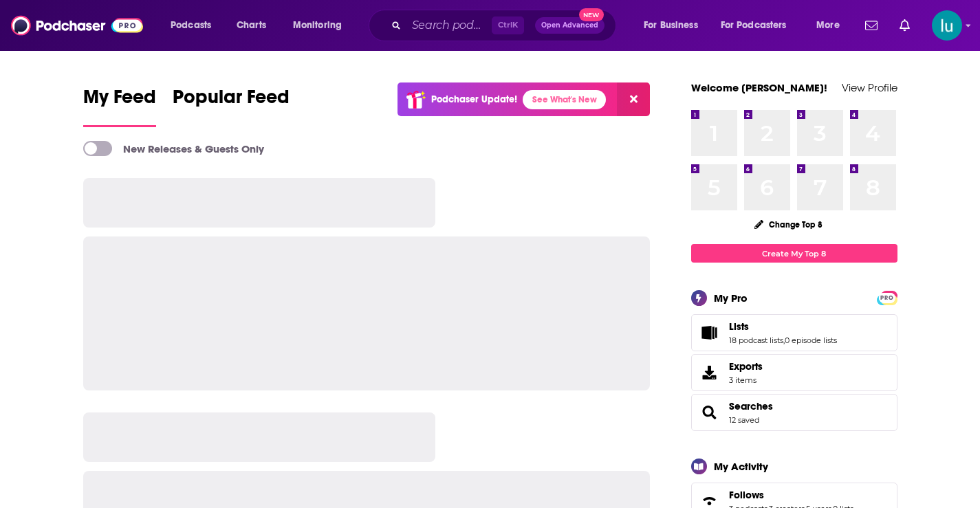 This screenshot has height=508, width=980. I want to click on p: Podchaser Update!, so click(474, 100).